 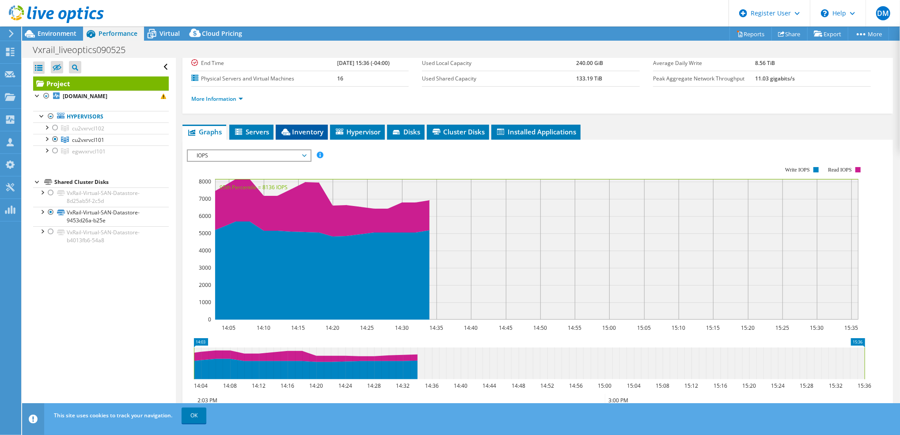 What do you see at coordinates (113, 415) in the screenshot?
I see `span: This site uses cookies to track your navigation.` at bounding box center [113, 415].